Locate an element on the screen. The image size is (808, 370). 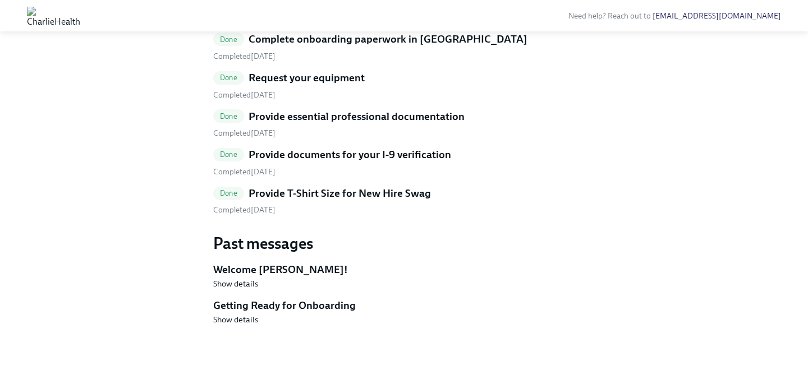
span: Need help? Reach out to is located at coordinates (674, 16).